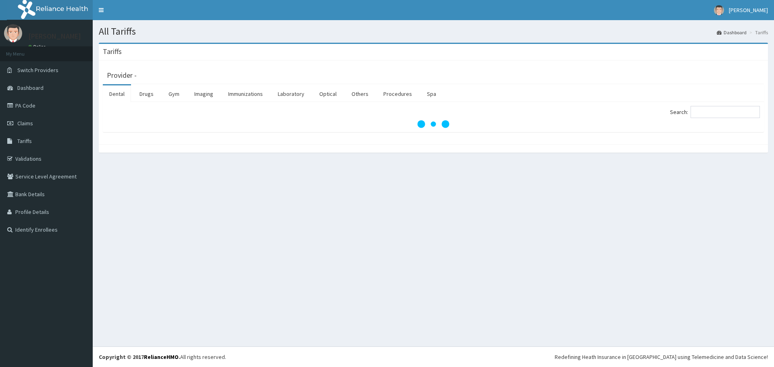 Image resolution: width=774 pixels, height=367 pixels. Describe the element at coordinates (291, 94) in the screenshot. I see `a: Laboratory` at that location.